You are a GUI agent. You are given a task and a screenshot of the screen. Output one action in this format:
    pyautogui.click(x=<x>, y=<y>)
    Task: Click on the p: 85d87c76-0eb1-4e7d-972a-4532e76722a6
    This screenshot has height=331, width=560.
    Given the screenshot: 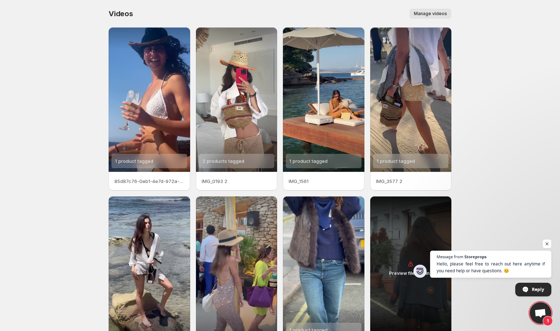 What is the action you would take?
    pyautogui.click(x=149, y=181)
    